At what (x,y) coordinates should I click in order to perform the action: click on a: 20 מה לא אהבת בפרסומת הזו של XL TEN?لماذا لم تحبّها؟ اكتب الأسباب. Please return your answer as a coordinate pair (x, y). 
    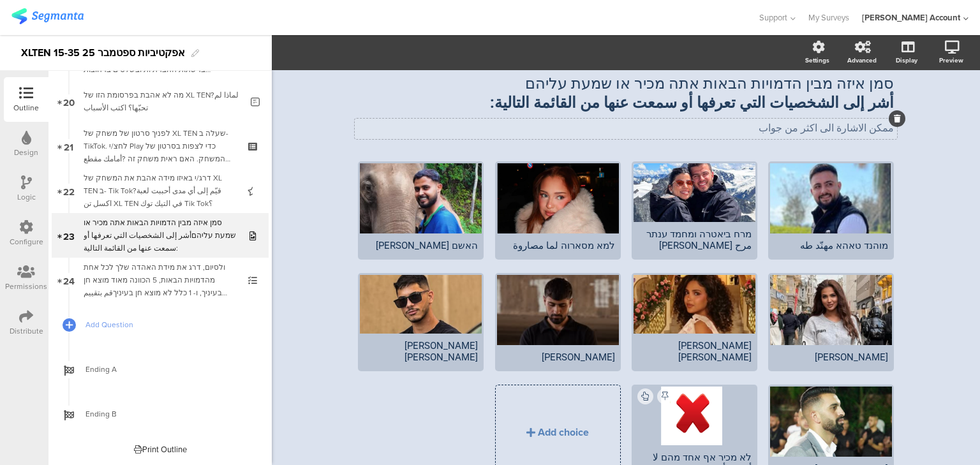
    Looking at the image, I should click on (160, 101).